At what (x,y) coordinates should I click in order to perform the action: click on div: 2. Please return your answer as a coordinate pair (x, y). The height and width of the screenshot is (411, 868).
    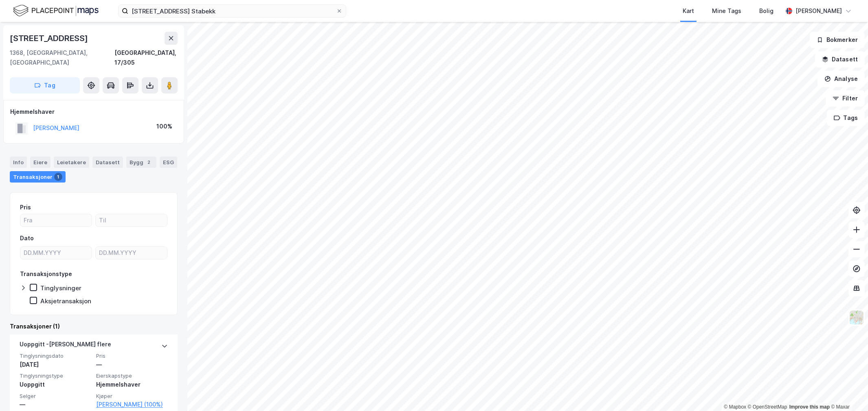
    Looking at the image, I should click on (149, 162).